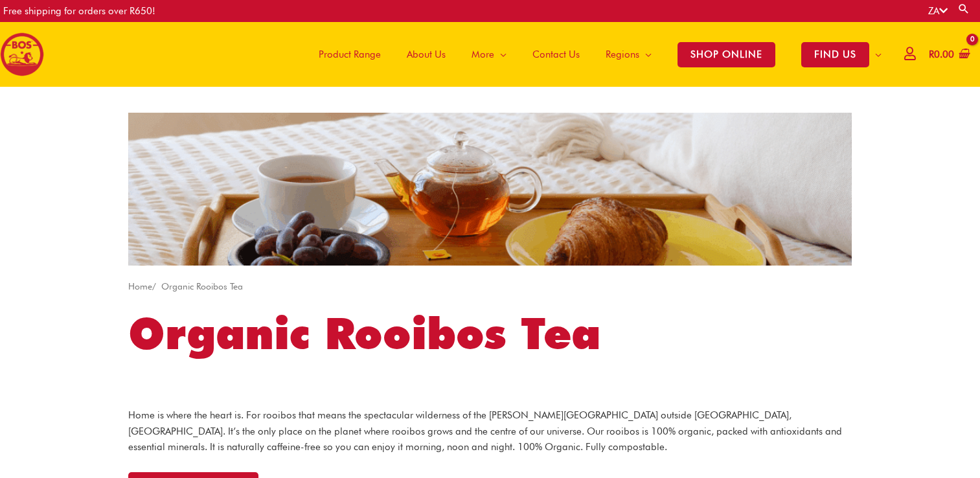 The image size is (980, 478). I want to click on h1: Organic Rooibos Tea, so click(490, 334).